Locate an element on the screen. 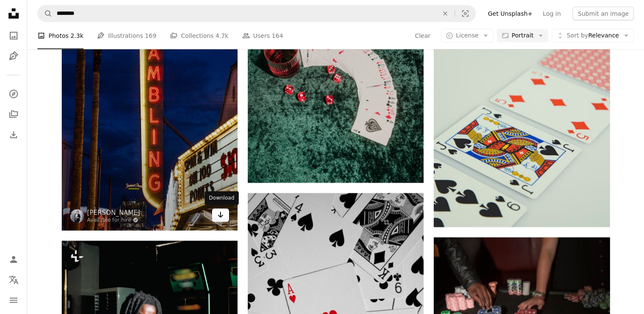  button: Sort byRelevance is located at coordinates (592, 36).